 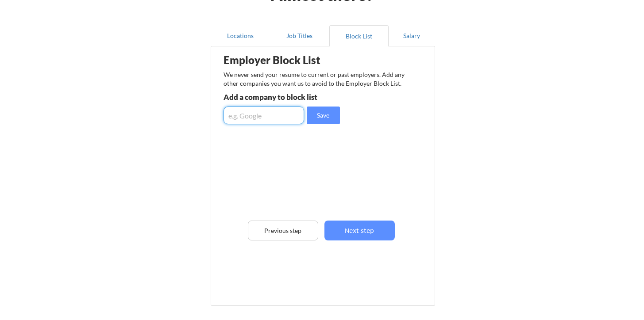 What do you see at coordinates (316, 78) in the screenshot?
I see `div: We never send your resume to current or past employers. Add any other companies you want us to av...` at bounding box center [316, 78].